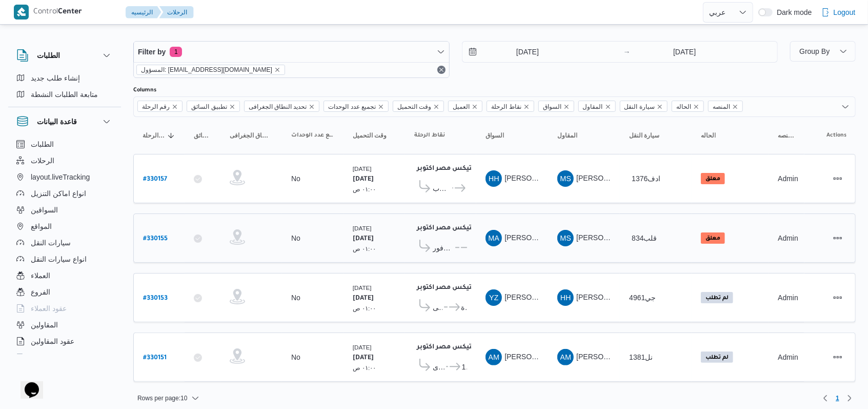 The width and height of the screenshot is (868, 409). I want to click on span: 1376ادف, so click(646, 178).